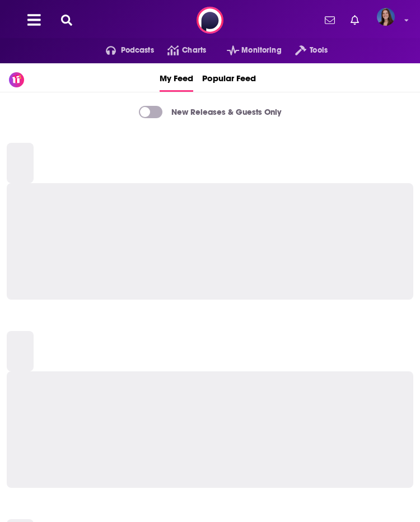 The width and height of the screenshot is (420, 522). I want to click on img: Podchaser - Follow, Share and Rate Podcasts, so click(210, 20).